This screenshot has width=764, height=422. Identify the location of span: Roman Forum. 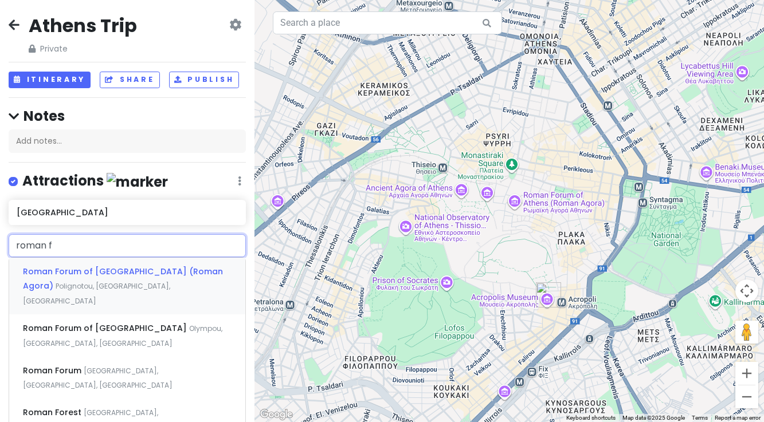
(53, 371).